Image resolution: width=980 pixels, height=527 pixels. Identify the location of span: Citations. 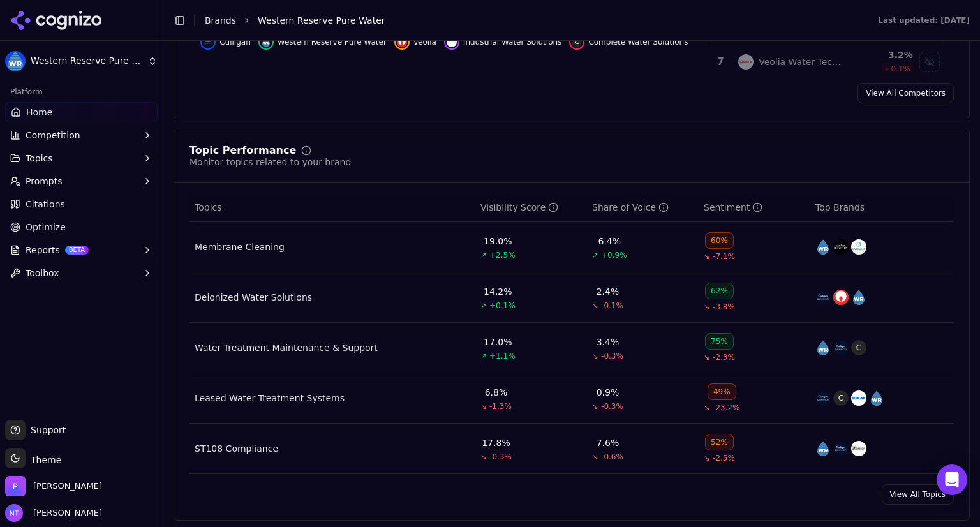
(45, 204).